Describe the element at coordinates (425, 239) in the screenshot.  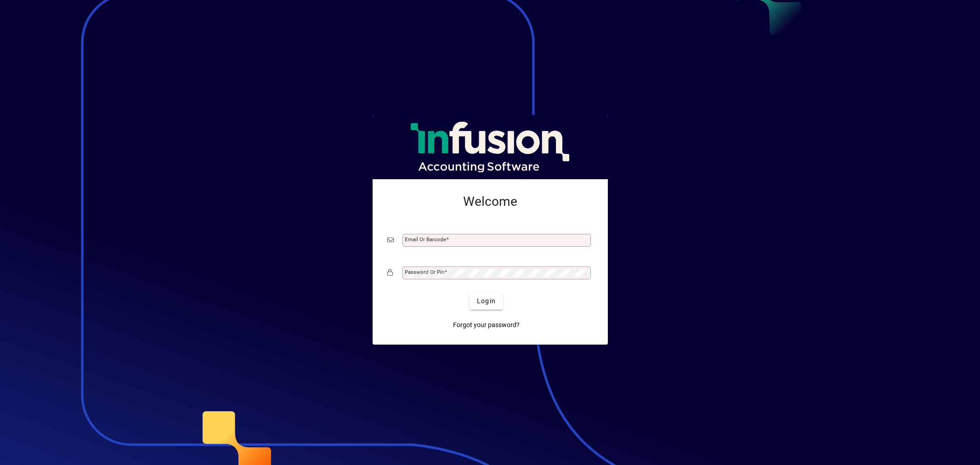
I see `mat-label: Email or Barcode` at that location.